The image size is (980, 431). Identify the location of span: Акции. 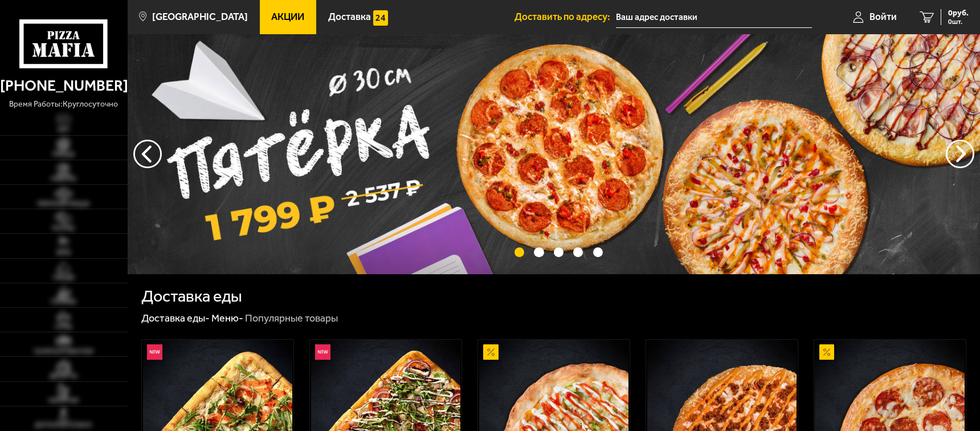
(288, 17).